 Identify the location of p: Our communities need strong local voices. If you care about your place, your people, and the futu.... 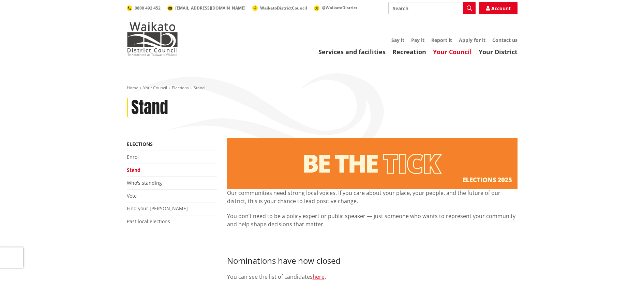
(372, 197).